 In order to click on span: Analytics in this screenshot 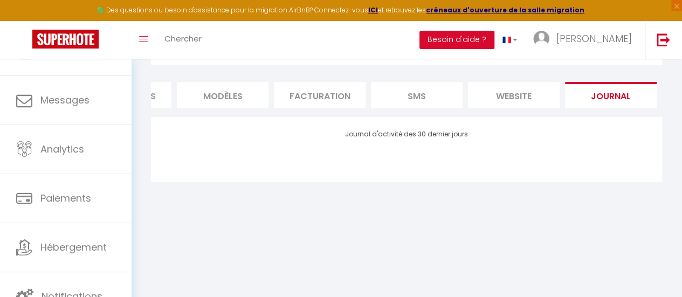, I will do `click(62, 149)`.